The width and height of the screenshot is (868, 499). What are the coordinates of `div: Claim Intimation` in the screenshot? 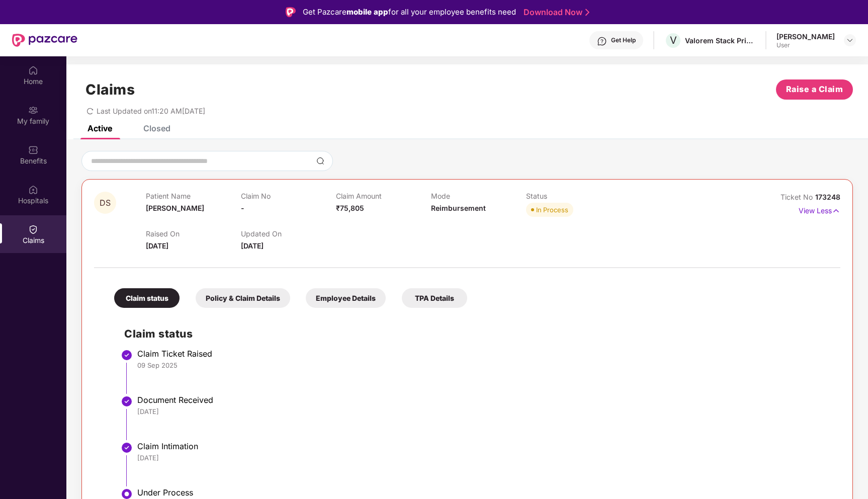 It's located at (484, 447).